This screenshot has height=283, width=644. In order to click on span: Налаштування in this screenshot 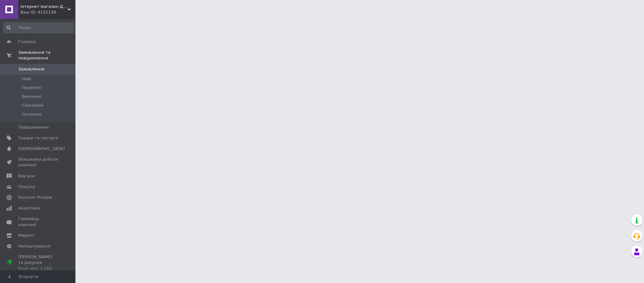, I will do `click(34, 246)`.